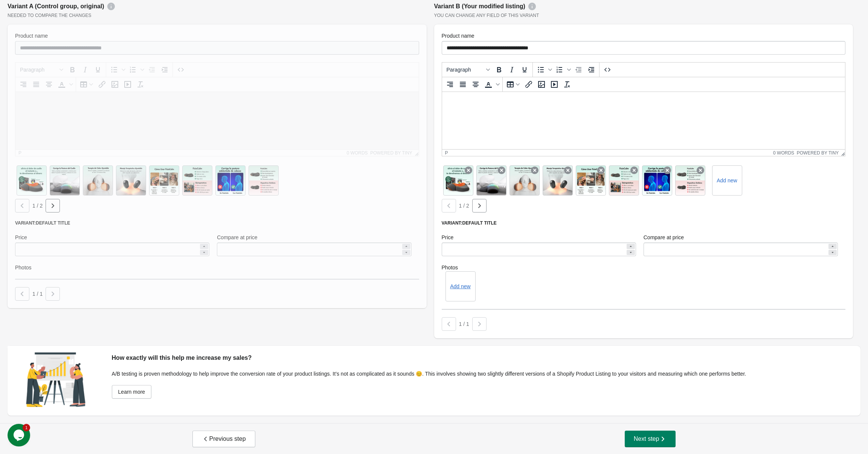 The width and height of the screenshot is (868, 454). What do you see at coordinates (563, 69) in the screenshot?
I see `div: Numbered list` at bounding box center [563, 69].